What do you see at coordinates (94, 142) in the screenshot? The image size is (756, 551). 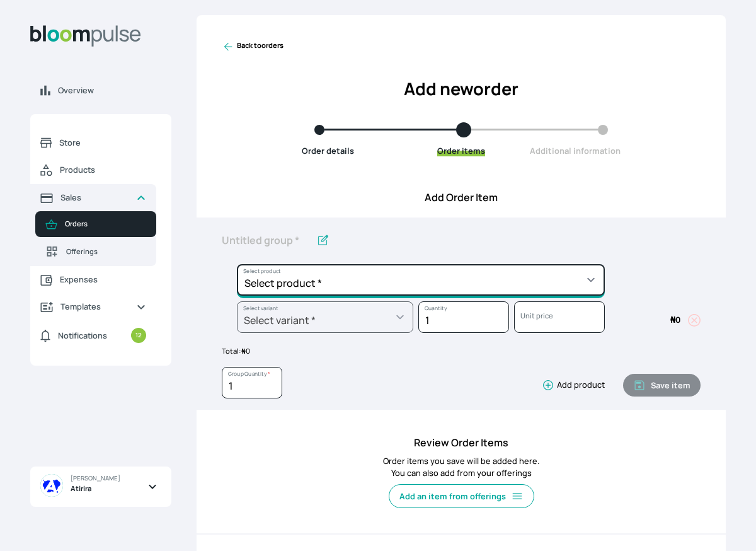 I see `a: Store` at bounding box center [94, 142].